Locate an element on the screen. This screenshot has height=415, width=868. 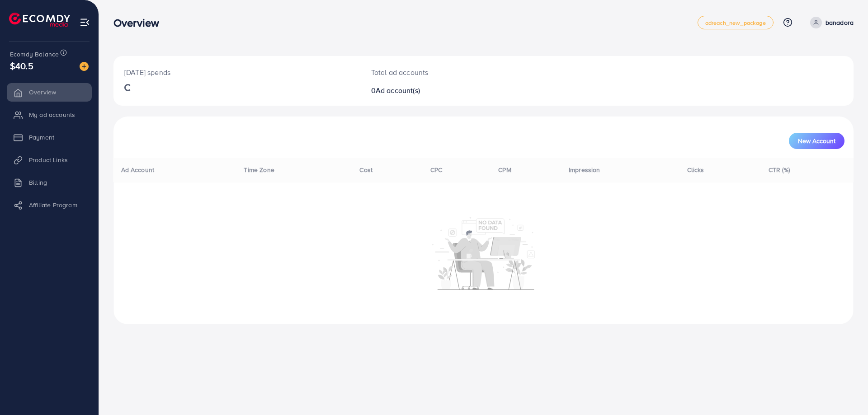
span: Ecomdy Balance is located at coordinates (35, 54).